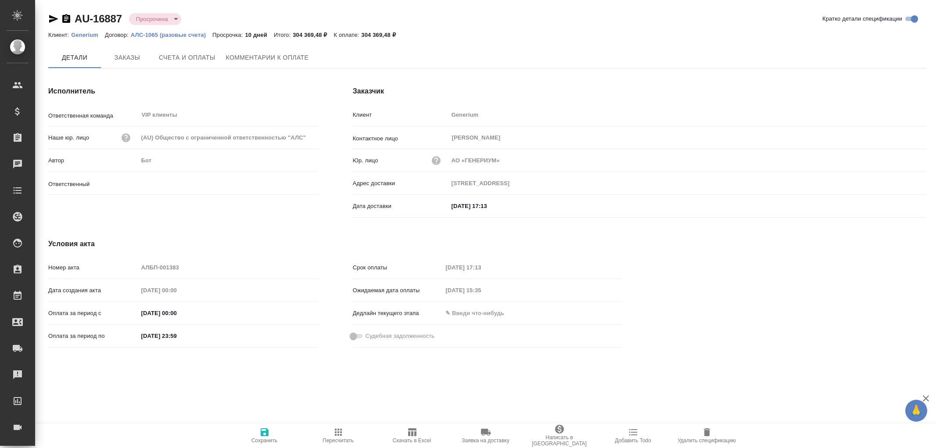 This screenshot has width=936, height=448. I want to click on p: Generium, so click(88, 35).